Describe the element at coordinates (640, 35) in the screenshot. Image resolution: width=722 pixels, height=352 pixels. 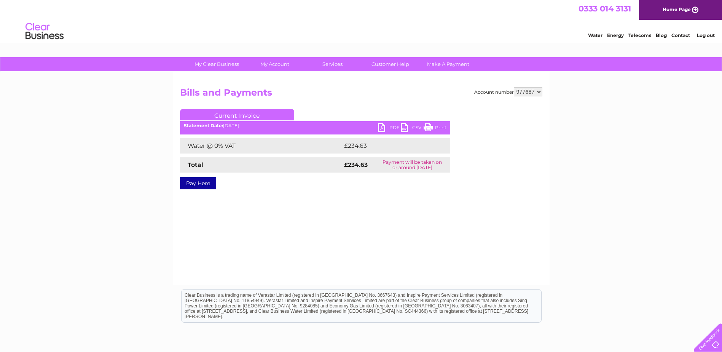
I see `a: Telecoms` at that location.